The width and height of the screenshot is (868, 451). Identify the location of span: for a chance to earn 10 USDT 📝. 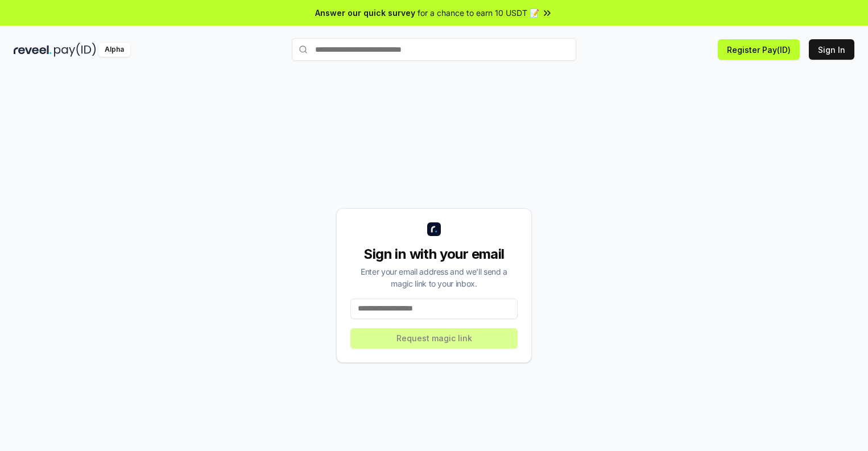
(478, 12).